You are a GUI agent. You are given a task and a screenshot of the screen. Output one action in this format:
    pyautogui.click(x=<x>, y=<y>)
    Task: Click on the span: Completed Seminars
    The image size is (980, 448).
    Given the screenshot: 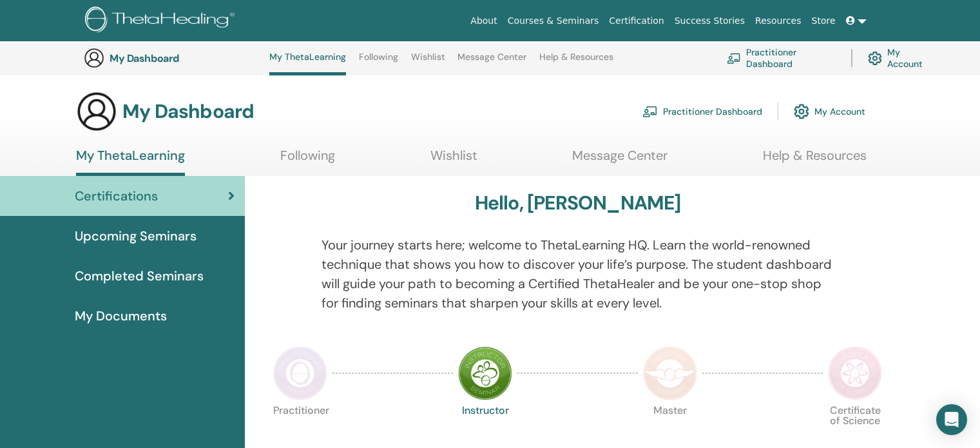 What is the action you would take?
    pyautogui.click(x=139, y=276)
    